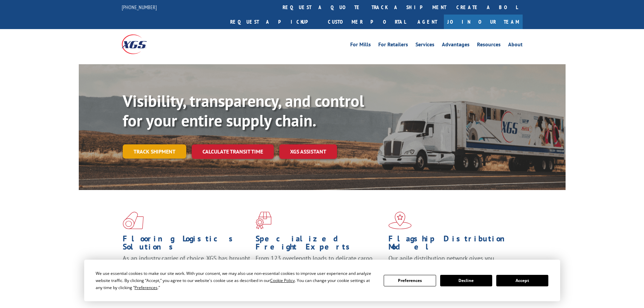 This screenshot has width=644, height=308. I want to click on h1: Flooring Logistics Solutions, so click(186, 245).